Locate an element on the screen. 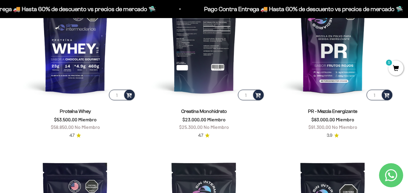 The image size is (408, 193). span: $23.000,00 is located at coordinates (194, 119).